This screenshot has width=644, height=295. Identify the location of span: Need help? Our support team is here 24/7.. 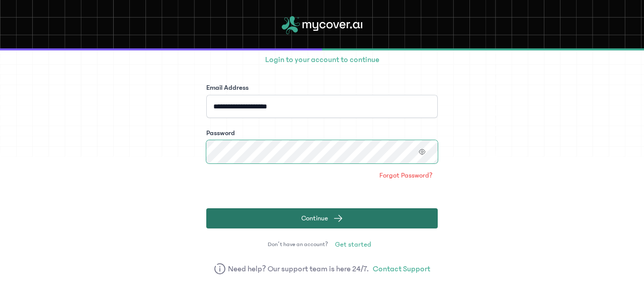
(299, 268).